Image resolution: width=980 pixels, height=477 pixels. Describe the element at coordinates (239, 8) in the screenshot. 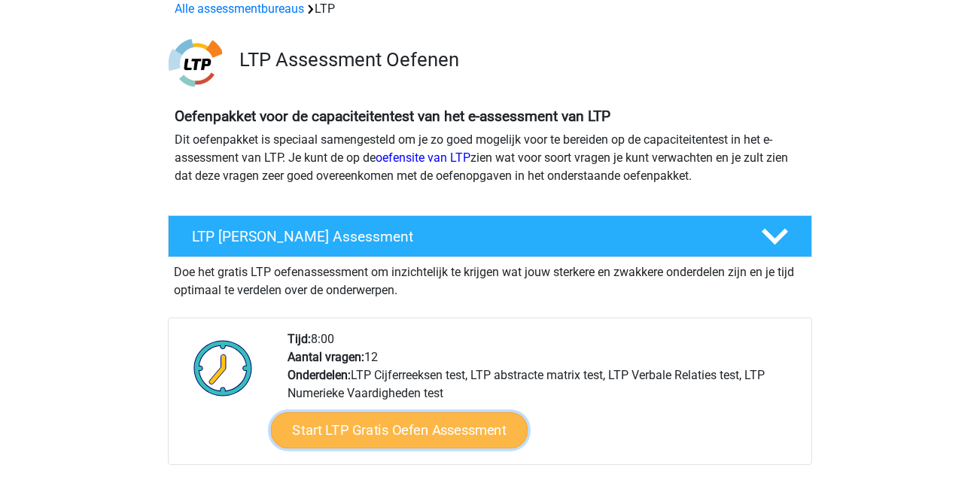

I see `a: Alle assessmentbureaus` at that location.